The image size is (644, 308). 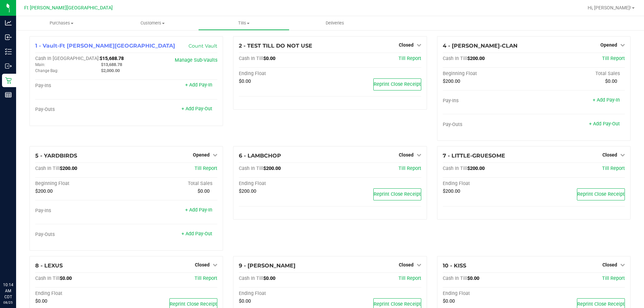 What do you see at coordinates (196, 60) in the screenshot?
I see `a: Manage Sub-Vaults` at bounding box center [196, 60].